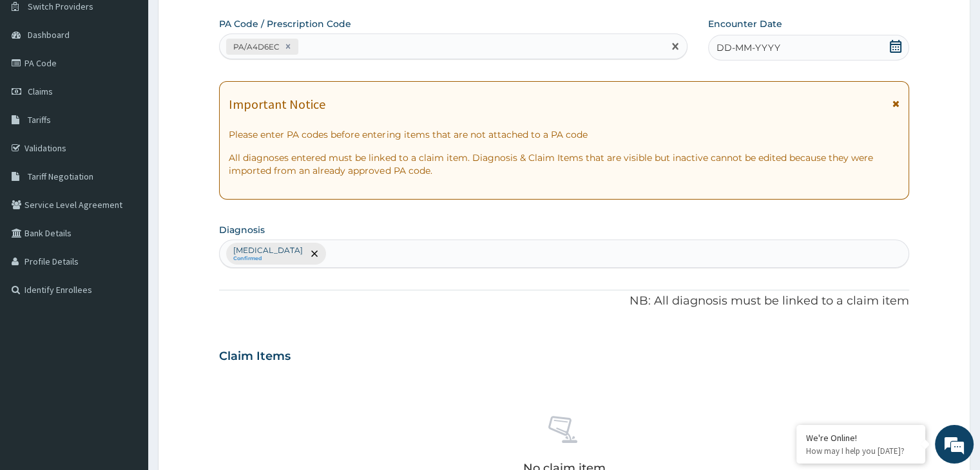  What do you see at coordinates (126, 214) in the screenshot?
I see `span: We're online!` at bounding box center [126, 214].